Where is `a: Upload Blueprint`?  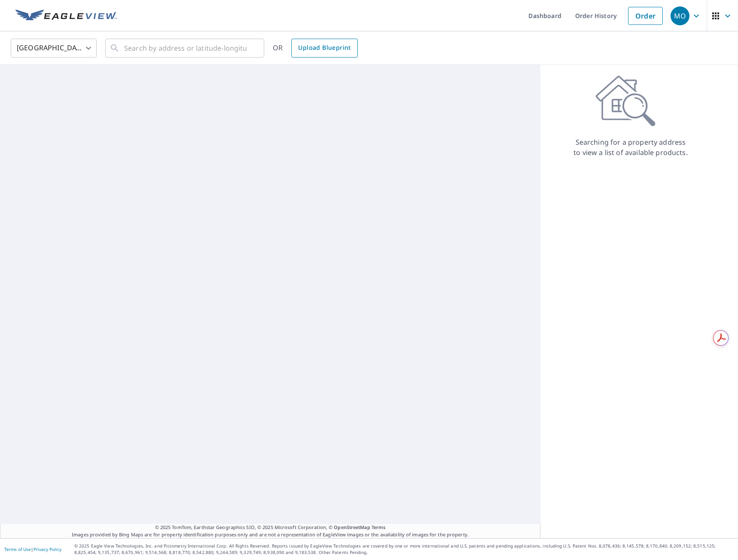 a: Upload Blueprint is located at coordinates (325, 48).